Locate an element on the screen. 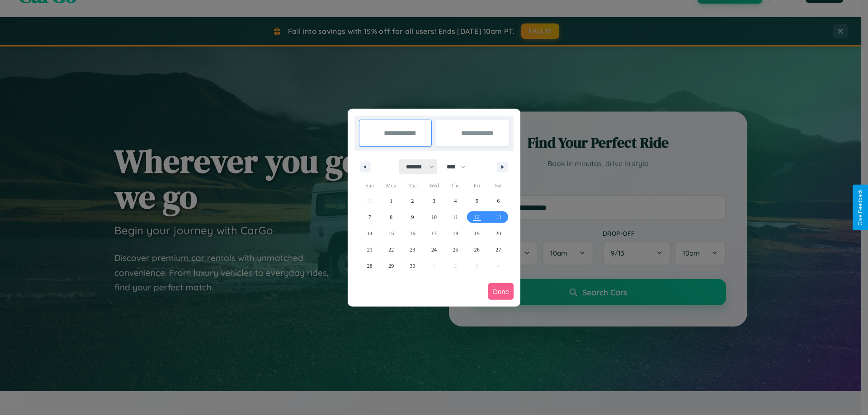 Image resolution: width=868 pixels, height=415 pixels. button: 7 is located at coordinates (370, 217).